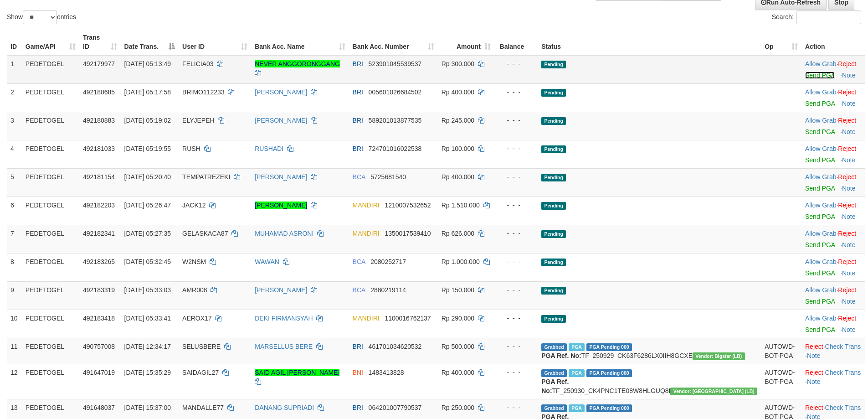  I want to click on span: Copy 1210007532652 to clipboard, so click(408, 205).